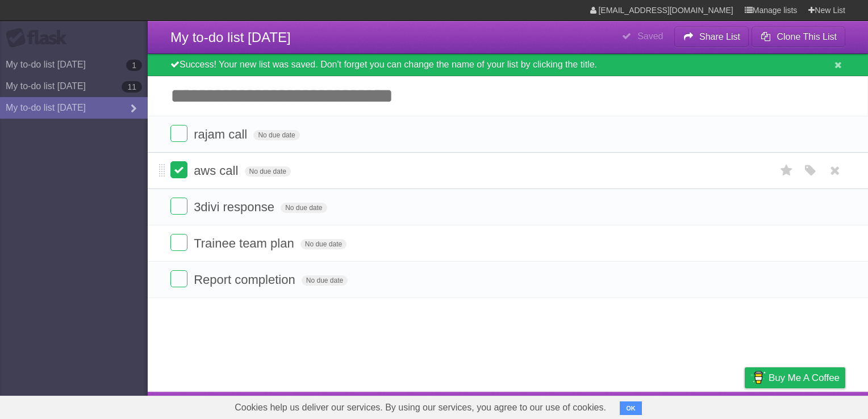 The width and height of the screenshot is (868, 419). What do you see at coordinates (758, 377) in the screenshot?
I see `img: Buy me a coffee` at bounding box center [758, 377].